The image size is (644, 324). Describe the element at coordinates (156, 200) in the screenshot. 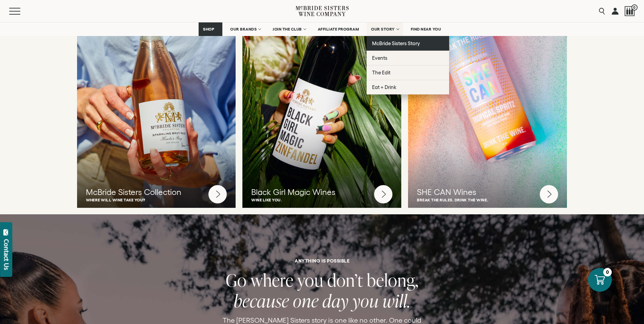

I see `p: Where will wine take you?` at that location.